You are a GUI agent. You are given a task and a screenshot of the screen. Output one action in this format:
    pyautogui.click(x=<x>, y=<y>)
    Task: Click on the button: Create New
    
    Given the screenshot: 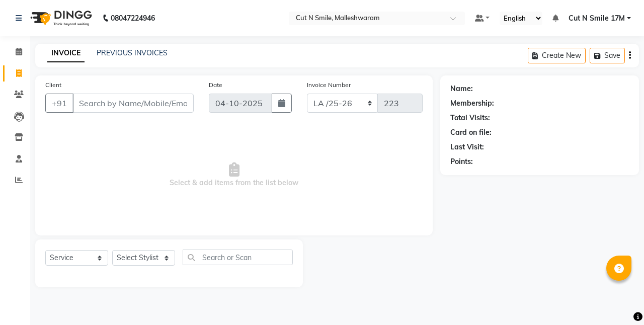 What is the action you would take?
    pyautogui.click(x=556, y=55)
    